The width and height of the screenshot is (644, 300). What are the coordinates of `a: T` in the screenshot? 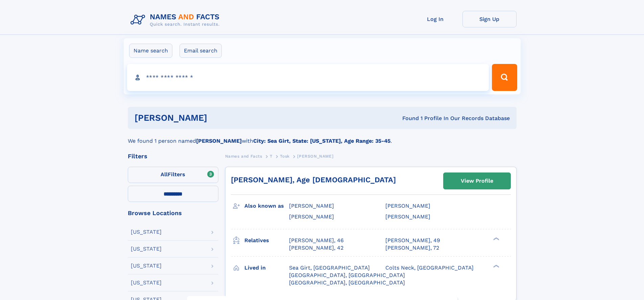 It's located at (271, 156).